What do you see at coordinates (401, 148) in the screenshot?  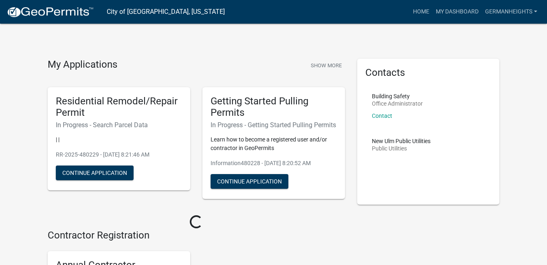 I see `p: Public Utilities` at bounding box center [401, 148].